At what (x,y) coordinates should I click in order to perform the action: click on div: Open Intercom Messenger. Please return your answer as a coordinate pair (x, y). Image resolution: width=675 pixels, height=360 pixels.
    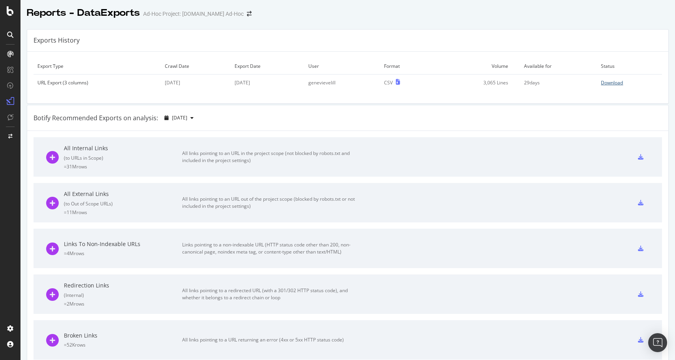
    Looking at the image, I should click on (658, 343).